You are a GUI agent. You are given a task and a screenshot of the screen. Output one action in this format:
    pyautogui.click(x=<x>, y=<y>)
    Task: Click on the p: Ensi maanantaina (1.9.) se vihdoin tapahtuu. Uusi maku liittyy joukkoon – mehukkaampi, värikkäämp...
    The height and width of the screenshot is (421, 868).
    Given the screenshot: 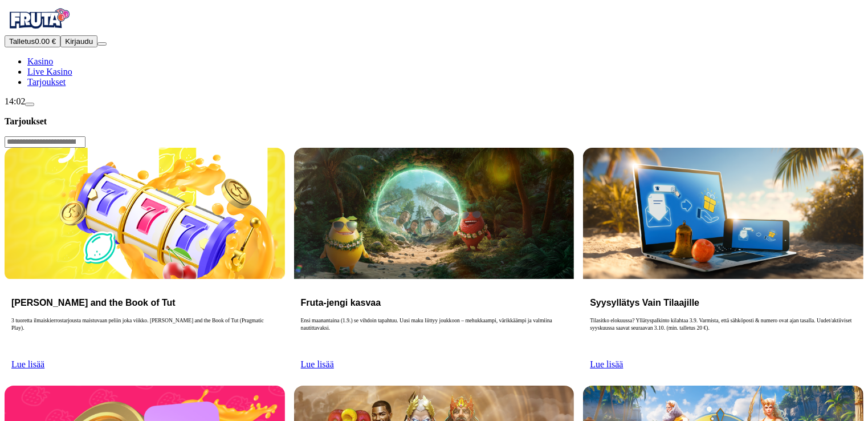 What is the action you would take?
    pyautogui.click(x=435, y=335)
    